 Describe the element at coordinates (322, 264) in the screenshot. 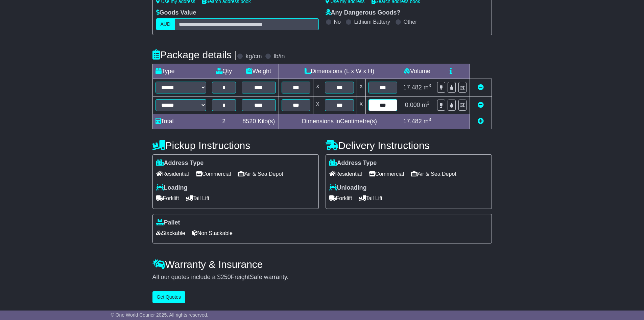

I see `h4: Warranty & Insurance` at that location.